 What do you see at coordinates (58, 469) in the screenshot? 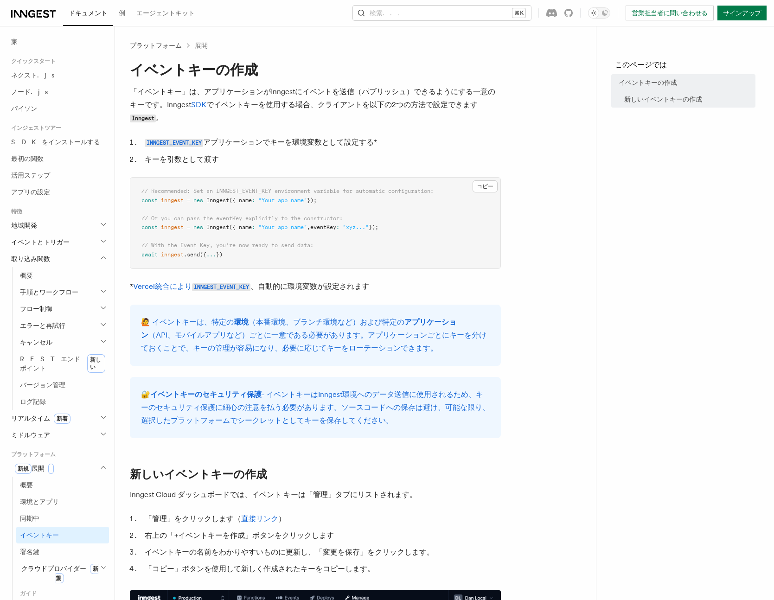
I see `button: 新規展開` at bounding box center [58, 469].